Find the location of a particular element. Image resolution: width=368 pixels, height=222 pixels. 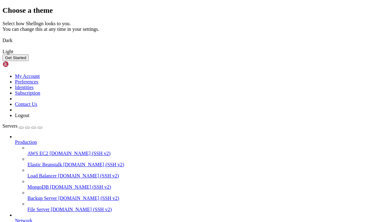

div: Select how Shellngn looks to you. You can change this at any time in your settings. is located at coordinates (184, 26).